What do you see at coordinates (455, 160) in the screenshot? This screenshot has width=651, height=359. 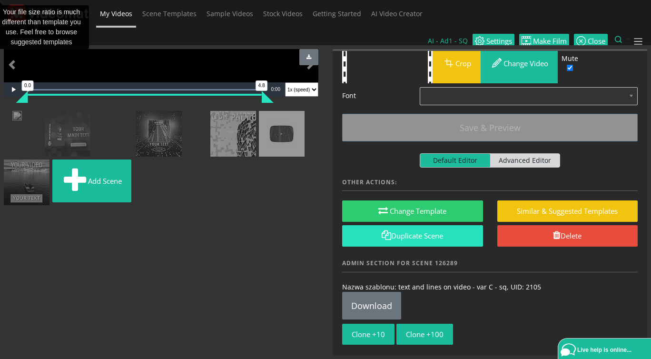 I see `span: Default Editor` at bounding box center [455, 160].